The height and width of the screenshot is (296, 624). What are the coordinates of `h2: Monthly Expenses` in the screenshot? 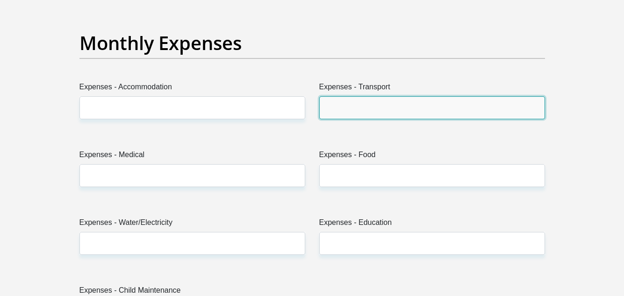 It's located at (312, 43).